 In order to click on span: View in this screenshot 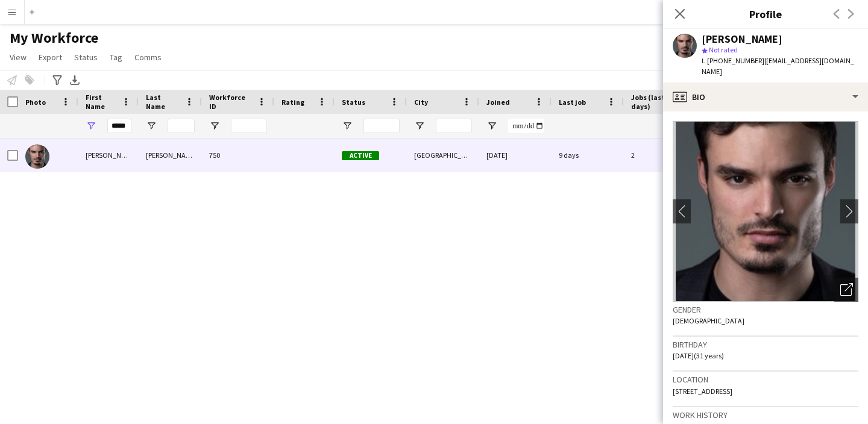, I will do `click(18, 57)`.